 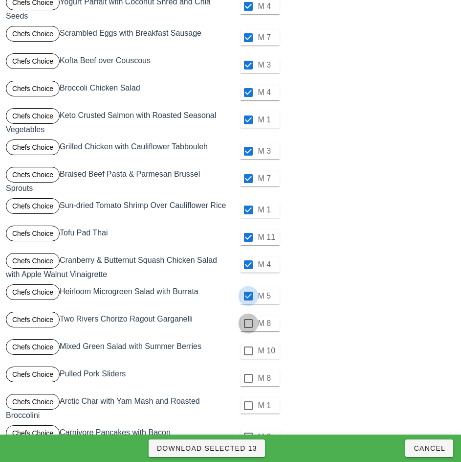 I want to click on div: Pulled Pork Sliders, so click(x=117, y=378).